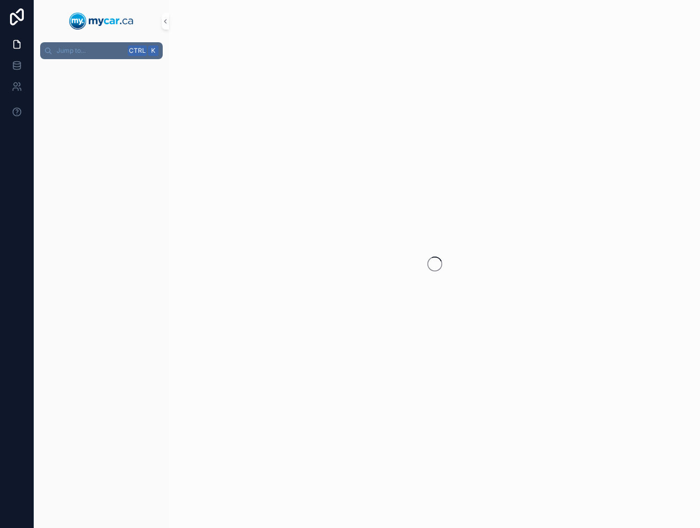  Describe the element at coordinates (90, 51) in the screenshot. I see `span: Jump to...` at that location.